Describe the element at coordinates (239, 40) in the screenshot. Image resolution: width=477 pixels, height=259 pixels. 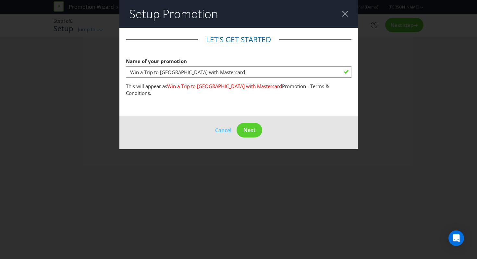
I see `legend: Let's get started` at that location.